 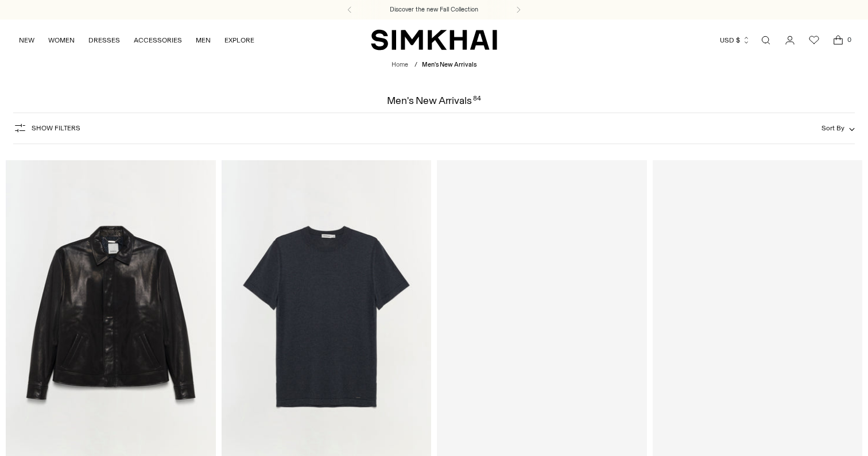 I want to click on a: EXPLORE, so click(x=239, y=40).